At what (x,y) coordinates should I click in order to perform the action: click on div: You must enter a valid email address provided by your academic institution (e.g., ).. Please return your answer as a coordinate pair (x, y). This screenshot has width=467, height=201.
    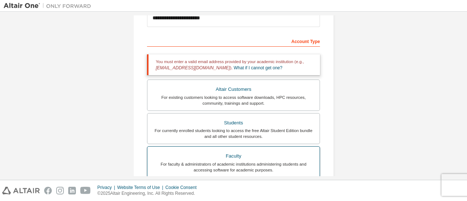
    Looking at the image, I should click on (233, 65).